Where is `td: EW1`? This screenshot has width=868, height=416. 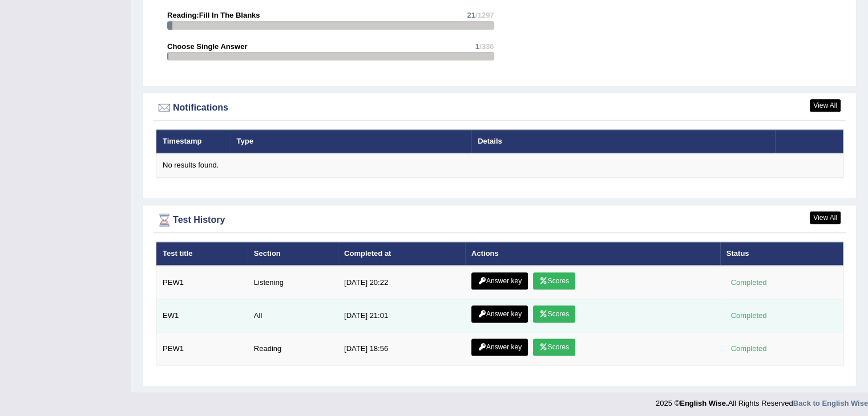 td: EW1 is located at coordinates (202, 316).